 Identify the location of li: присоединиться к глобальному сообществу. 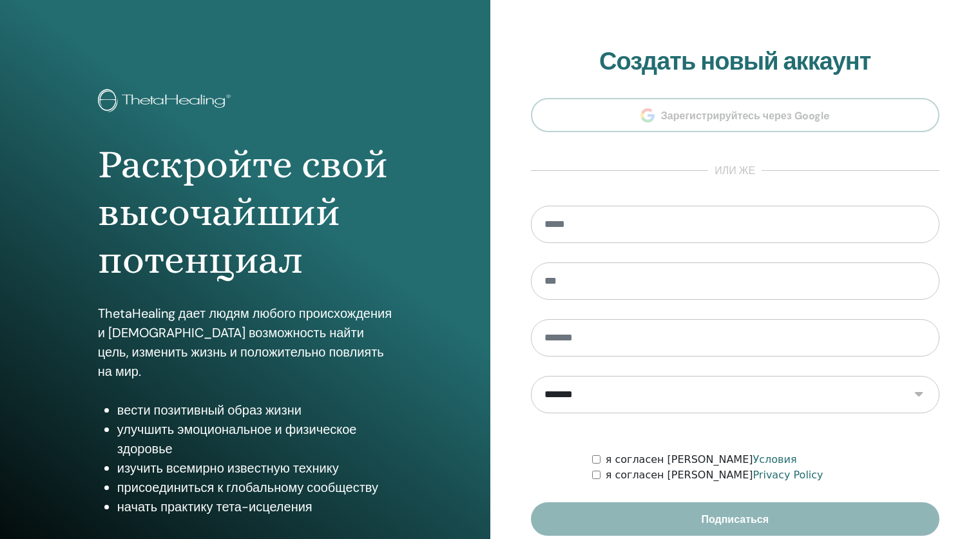
(254, 487).